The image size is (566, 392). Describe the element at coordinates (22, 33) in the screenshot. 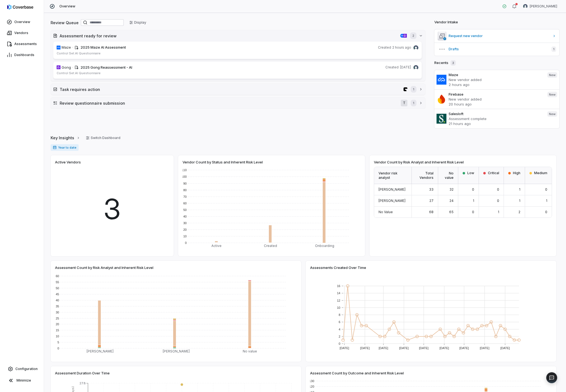

I see `span: Vendors` at that location.